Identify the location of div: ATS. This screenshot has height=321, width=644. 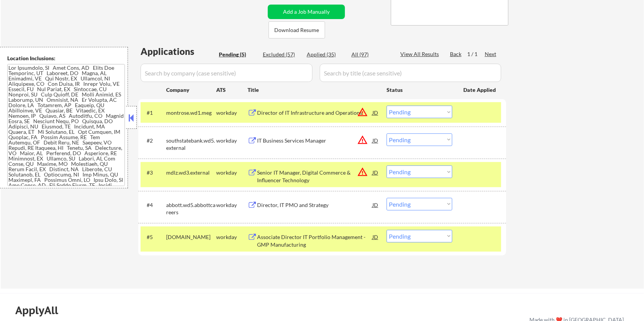
(232, 90).